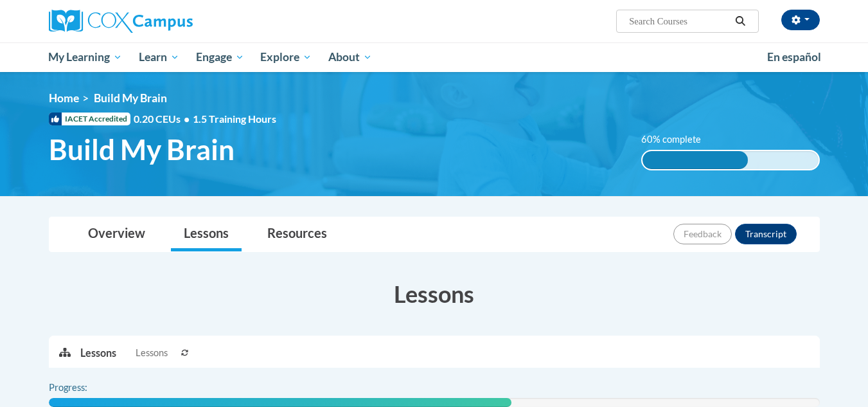  I want to click on button: Transcript, so click(766, 234).